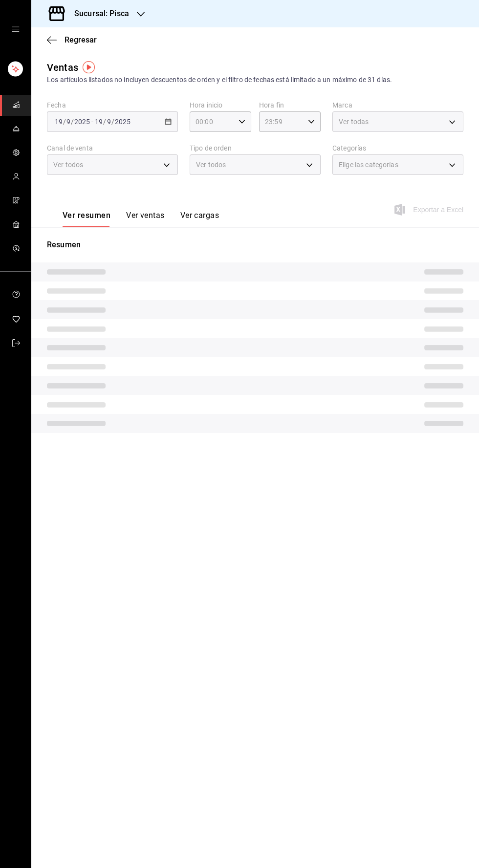  What do you see at coordinates (89, 67) in the screenshot?
I see `img: Marcador de información sobre herramientas` at bounding box center [89, 67].